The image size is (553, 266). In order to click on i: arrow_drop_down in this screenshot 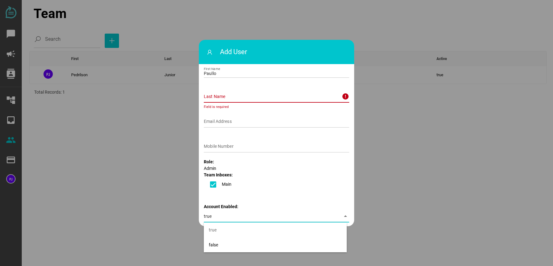, I will do `click(346, 216)`.